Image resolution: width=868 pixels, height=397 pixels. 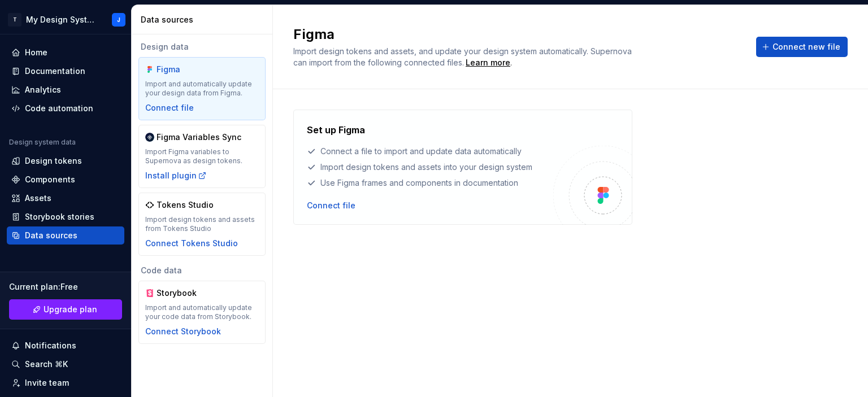 What do you see at coordinates (66, 365) in the screenshot?
I see `button: Search ⌘K` at bounding box center [66, 365].